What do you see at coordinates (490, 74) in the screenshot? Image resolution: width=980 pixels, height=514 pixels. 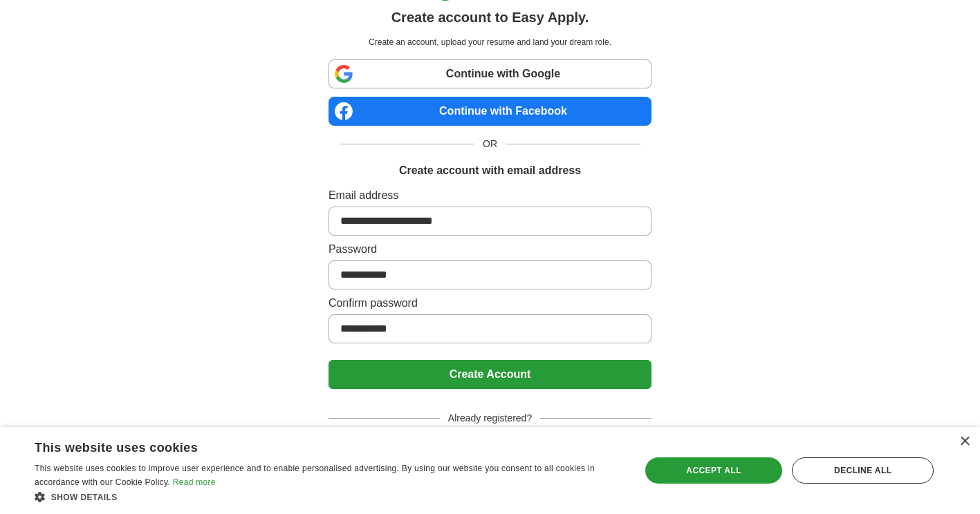 I see `a: Continue with Google` at bounding box center [490, 74].